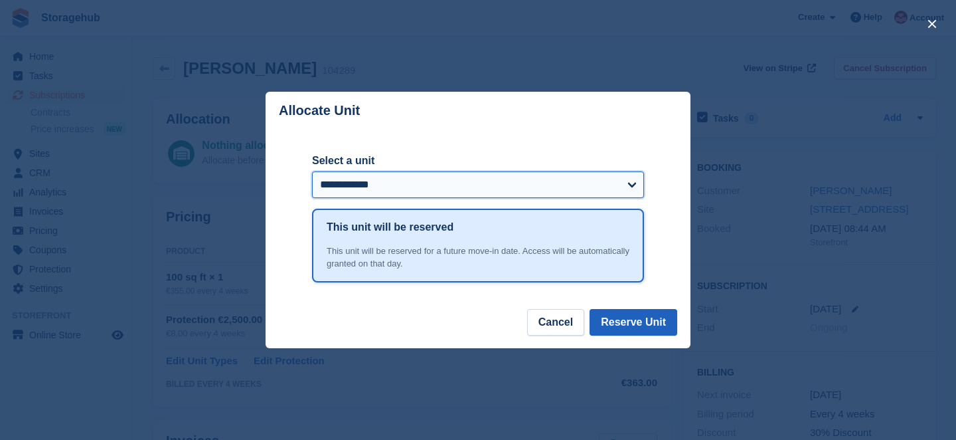 The image size is (956, 440). I want to click on h1: This unit will be reserved, so click(390, 227).